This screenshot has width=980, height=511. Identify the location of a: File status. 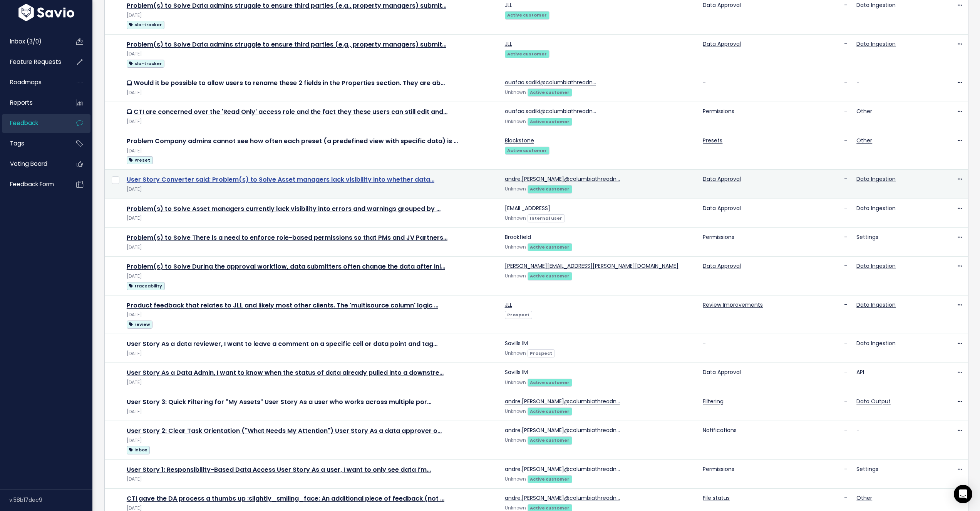
(716, 498).